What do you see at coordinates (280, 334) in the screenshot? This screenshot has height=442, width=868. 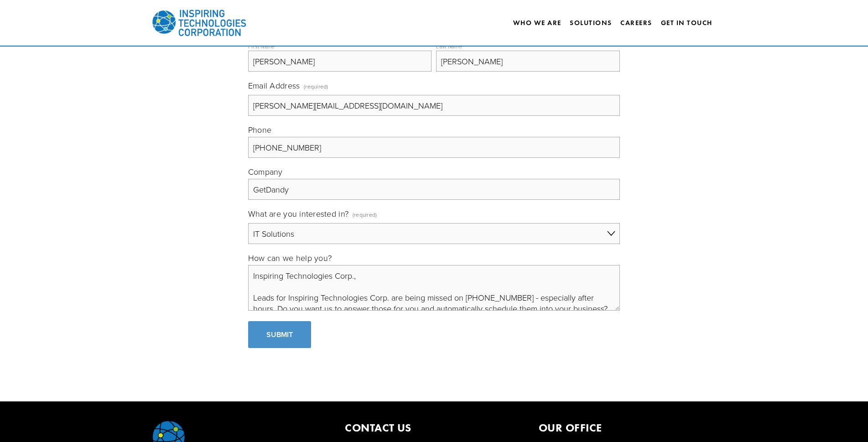 I see `span: Submit` at bounding box center [280, 334].